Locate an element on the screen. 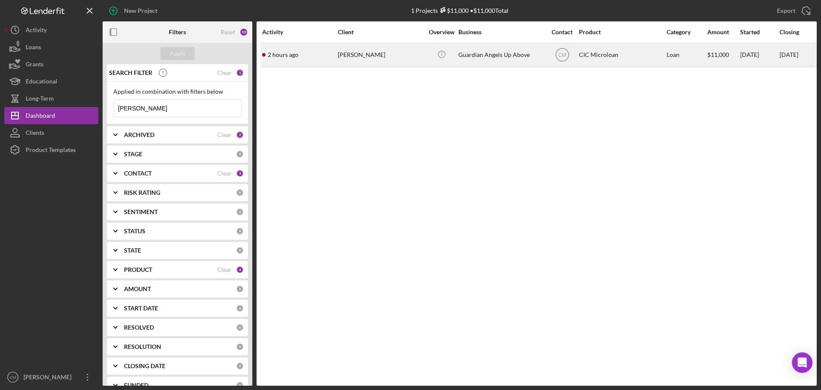 The height and width of the screenshot is (390, 821). b: SEARCH FILTER is located at coordinates (130, 73).